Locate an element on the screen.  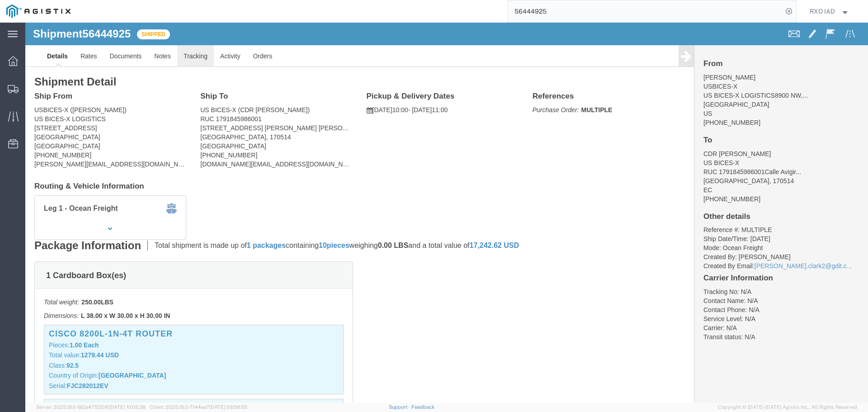
span: Server: 2025.19.0-192a4753216 is located at coordinates (91, 407).